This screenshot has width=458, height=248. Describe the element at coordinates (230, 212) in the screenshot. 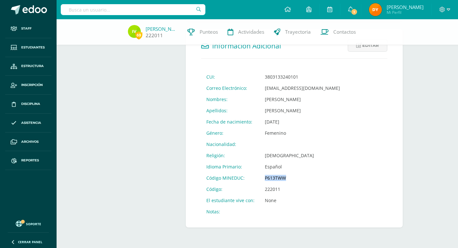

I see `td: Notas:` at that location.